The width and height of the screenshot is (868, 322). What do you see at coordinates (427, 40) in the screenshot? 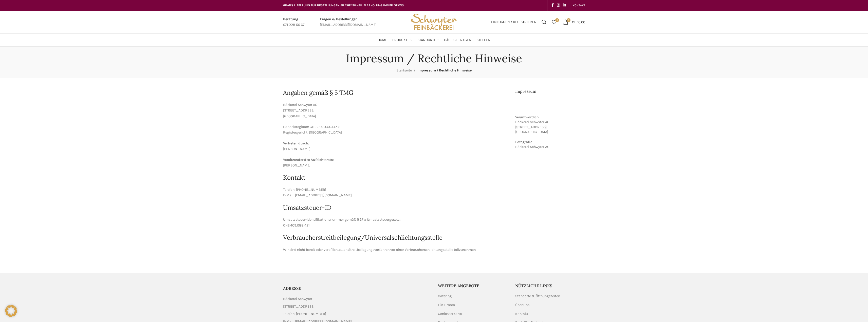
I see `span: Standorte` at bounding box center [427, 40].